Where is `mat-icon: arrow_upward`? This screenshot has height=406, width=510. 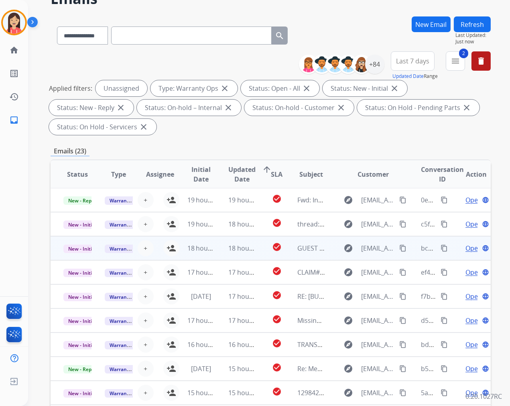 mat-icon: arrow_upward is located at coordinates (267, 169).